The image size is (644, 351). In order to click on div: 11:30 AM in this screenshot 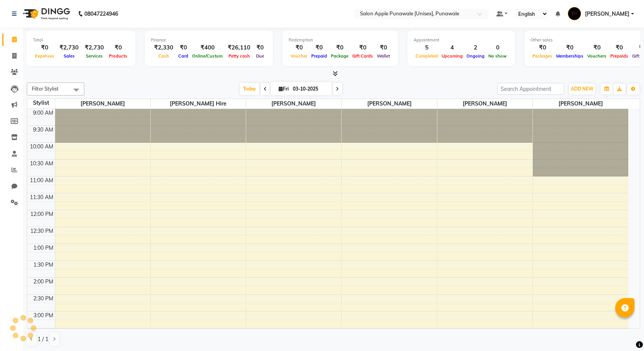, I will do `click(41, 197)`.